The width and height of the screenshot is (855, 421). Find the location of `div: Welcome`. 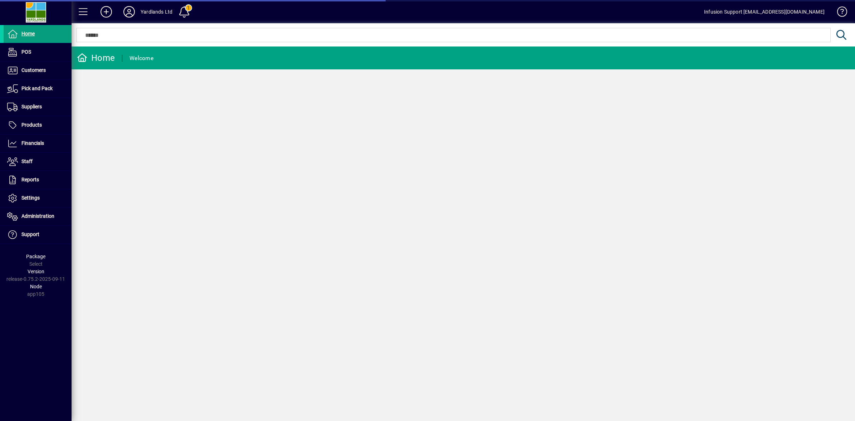

div: Welcome is located at coordinates (141, 58).